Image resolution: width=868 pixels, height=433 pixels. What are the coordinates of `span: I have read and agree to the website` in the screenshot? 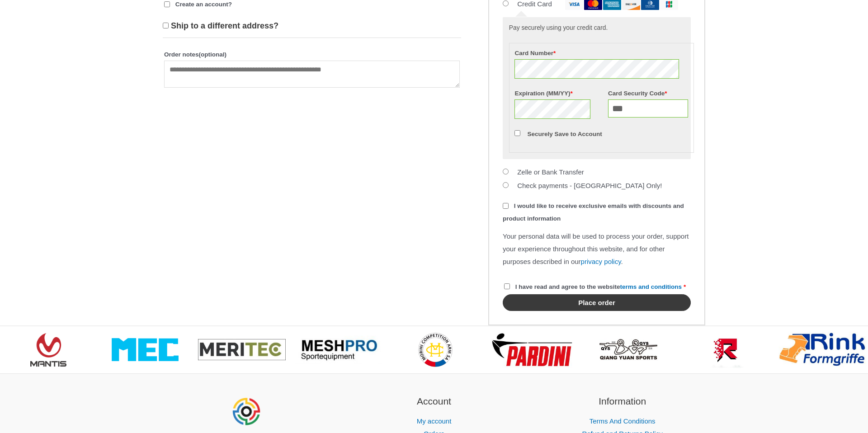 It's located at (598, 287).